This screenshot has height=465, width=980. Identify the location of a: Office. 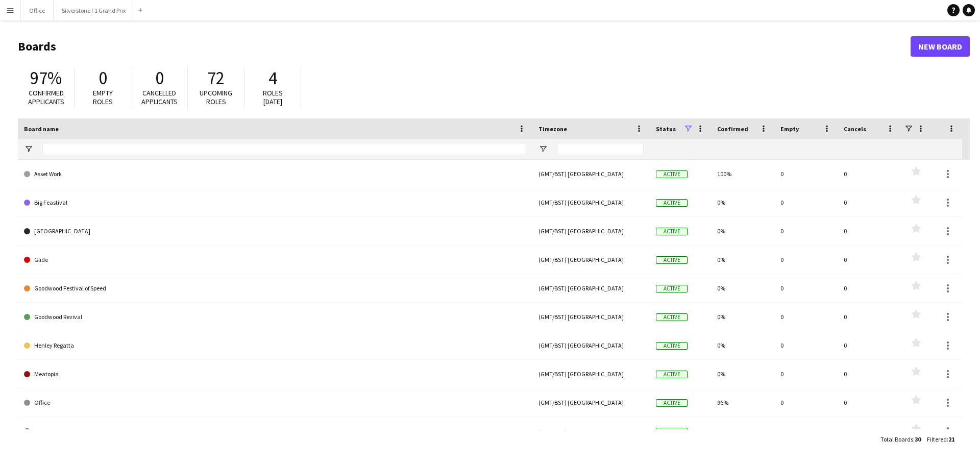
(275, 403).